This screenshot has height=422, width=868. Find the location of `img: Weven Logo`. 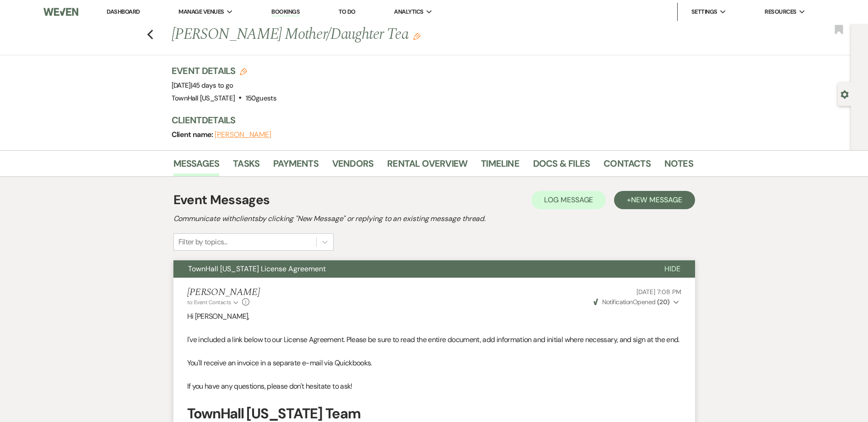

img: Weven Logo is located at coordinates (60, 12).